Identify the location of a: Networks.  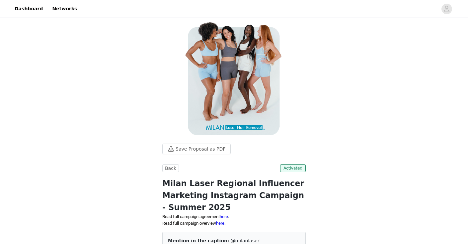
(64, 9).